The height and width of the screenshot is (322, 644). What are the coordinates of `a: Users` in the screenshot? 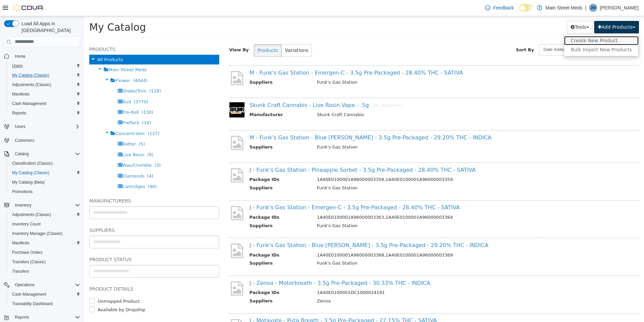 It's located at (17, 66).